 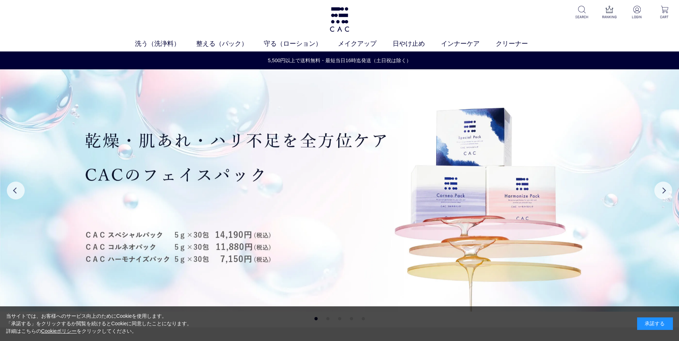 What do you see at coordinates (365, 44) in the screenshot?
I see `a: メイクアップ` at bounding box center [365, 44].